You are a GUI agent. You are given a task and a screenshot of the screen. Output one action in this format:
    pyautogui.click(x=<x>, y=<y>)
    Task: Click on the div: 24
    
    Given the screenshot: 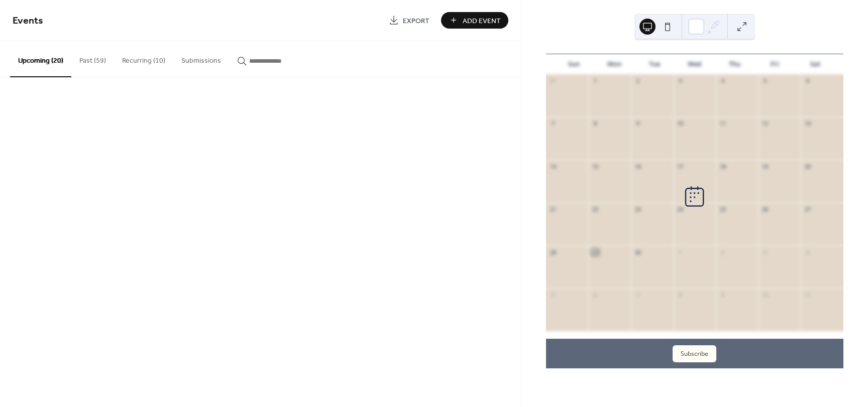 What is the action you would take?
    pyautogui.click(x=681, y=209)
    